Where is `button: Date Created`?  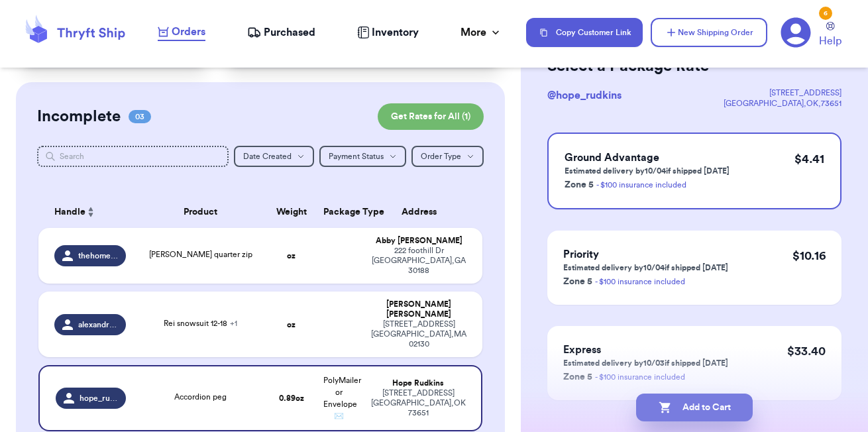
button: Date Created is located at coordinates (274, 156).